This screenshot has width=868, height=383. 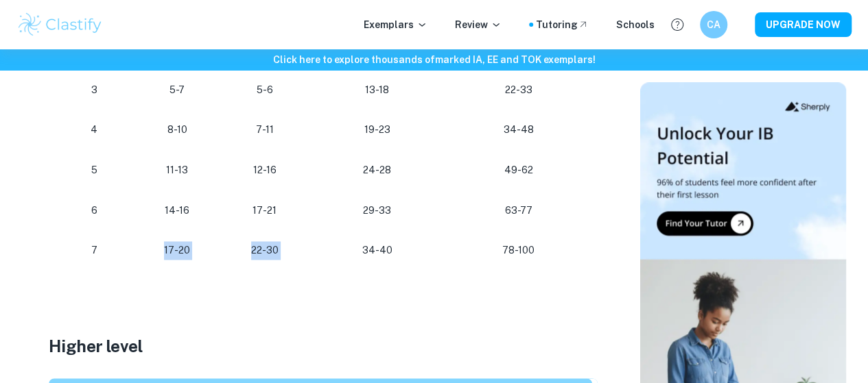 I want to click on p: 12-16, so click(x=265, y=170).